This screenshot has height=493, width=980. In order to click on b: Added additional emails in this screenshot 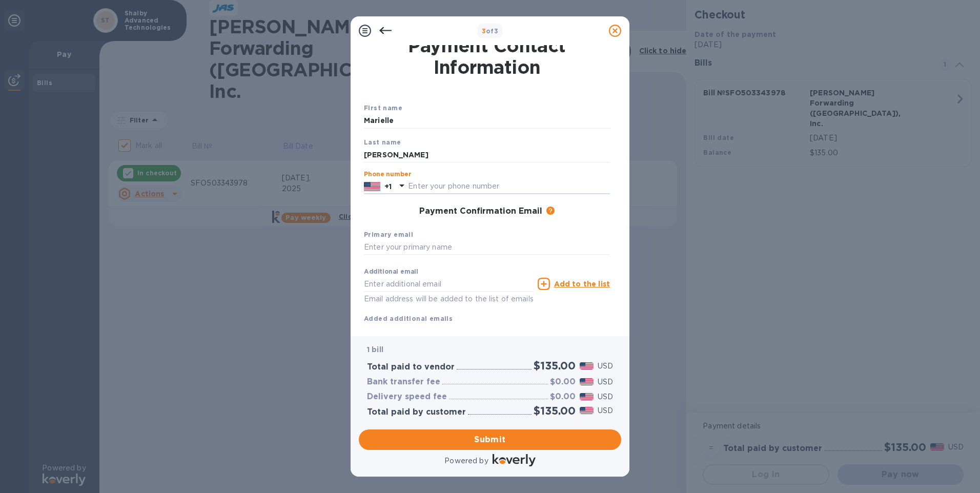, I will do `click(408, 318)`.